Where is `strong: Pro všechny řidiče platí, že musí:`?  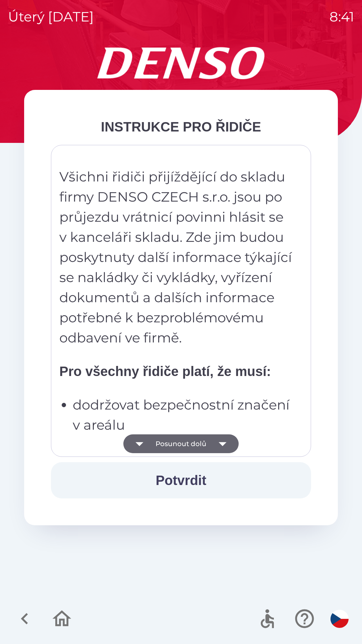
strong: Pro všechny řidiče platí, že musí: is located at coordinates (165, 371).